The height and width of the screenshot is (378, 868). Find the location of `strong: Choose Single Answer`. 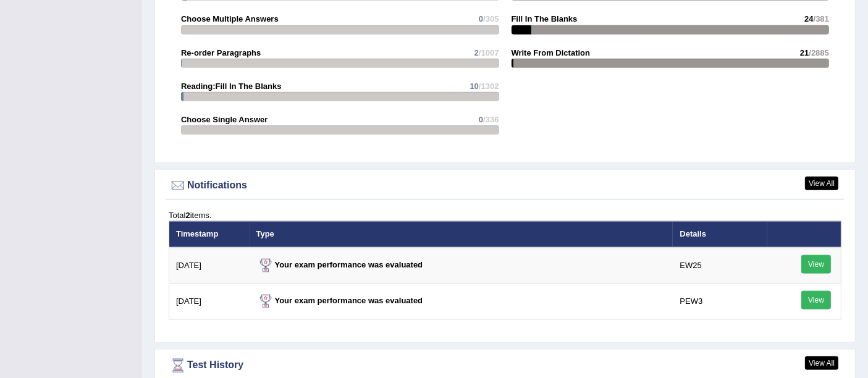

strong: Choose Single Answer is located at coordinates (224, 119).